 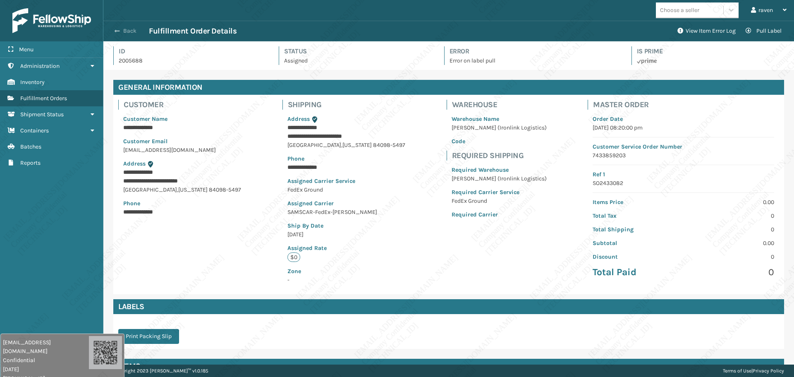 I want to click on button: Back, so click(x=130, y=31).